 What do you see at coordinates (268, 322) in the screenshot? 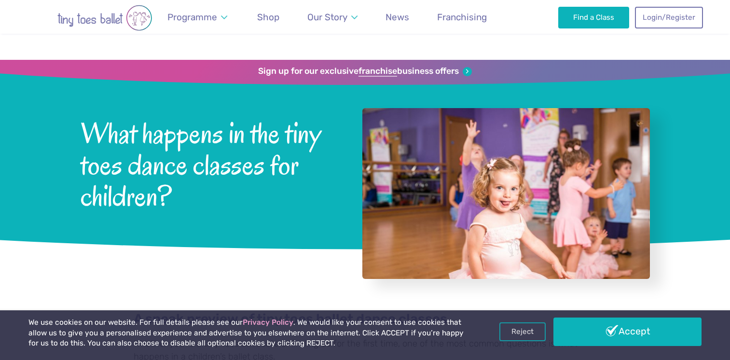
I see `a: Privacy Policy` at bounding box center [268, 322].